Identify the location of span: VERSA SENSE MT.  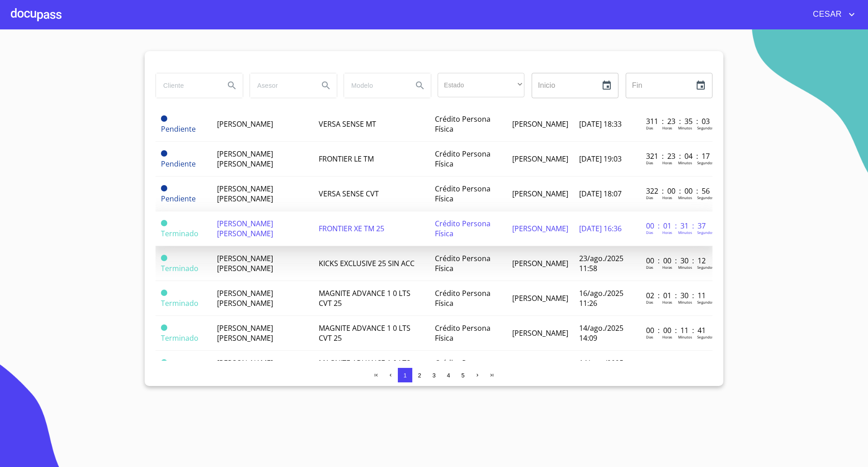
(347, 124).